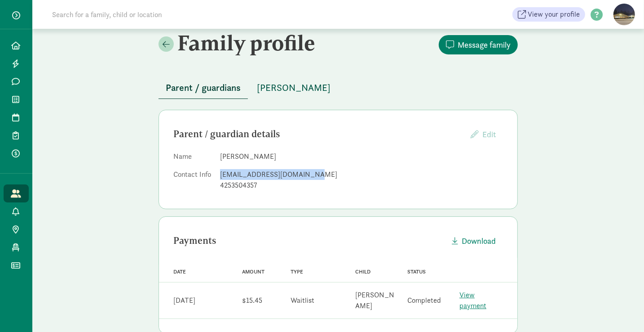 The width and height of the screenshot is (644, 332). What do you see at coordinates (488, 134) in the screenshot?
I see `span: Edit` at bounding box center [488, 134].